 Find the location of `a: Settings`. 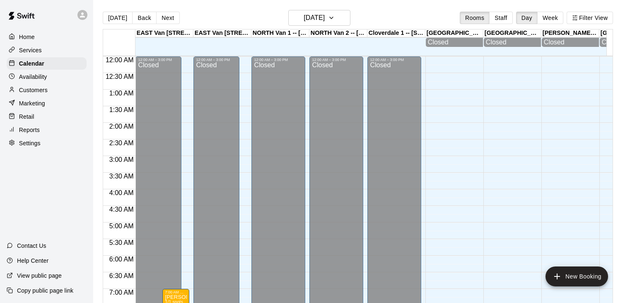

a: Settings is located at coordinates (46, 143).